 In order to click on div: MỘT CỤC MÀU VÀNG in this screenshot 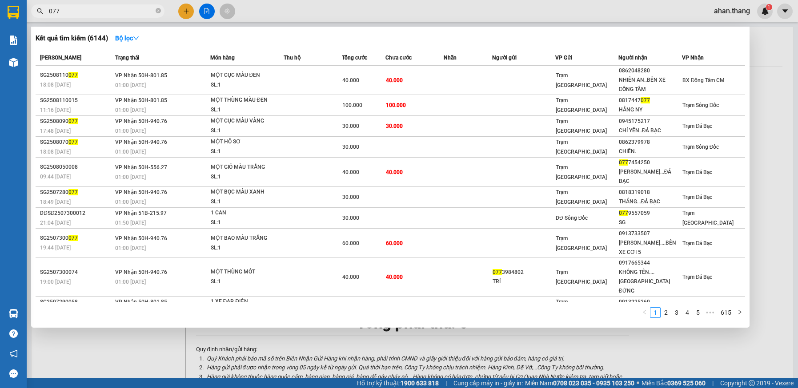, I will do `click(244, 121)`.